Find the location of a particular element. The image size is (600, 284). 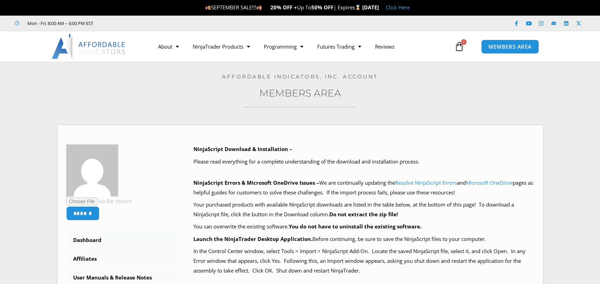

a: NinjaTrader Products is located at coordinates (221, 46).